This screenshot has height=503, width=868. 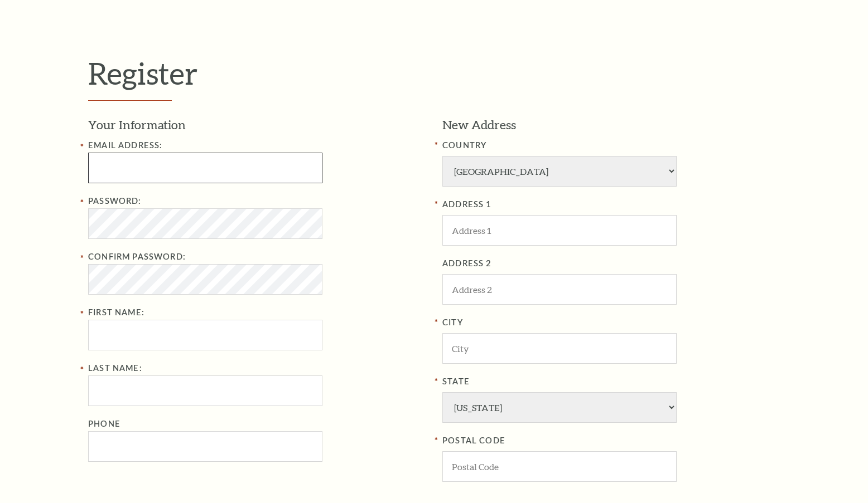 What do you see at coordinates (116, 313) in the screenshot?
I see `label: First Name:` at bounding box center [116, 313].